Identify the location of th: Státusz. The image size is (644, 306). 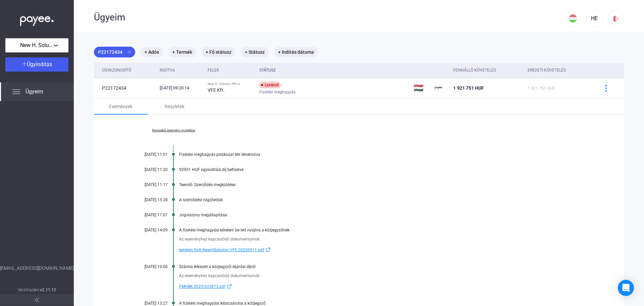
(333, 70).